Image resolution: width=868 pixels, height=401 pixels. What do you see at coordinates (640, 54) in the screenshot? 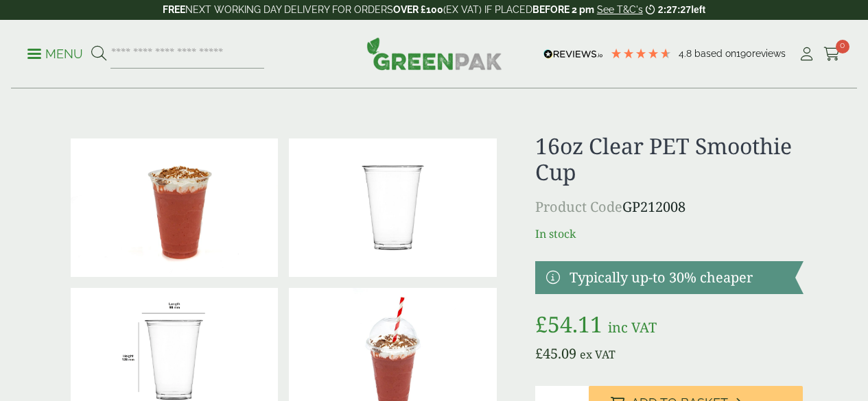
I see `div: 4.79 Stars` at bounding box center [640, 54].